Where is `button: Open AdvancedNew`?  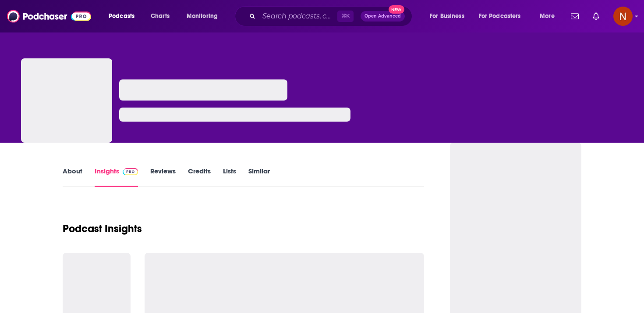
button: Open AdvancedNew is located at coordinates (382, 16).